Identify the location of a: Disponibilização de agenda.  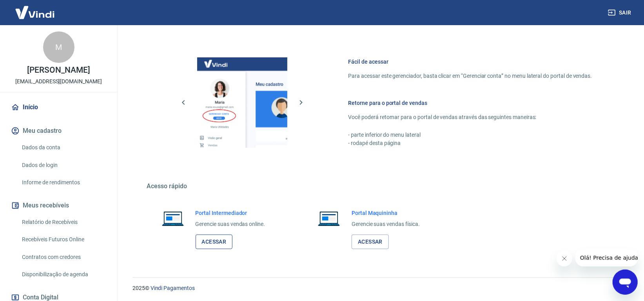
(63, 274).